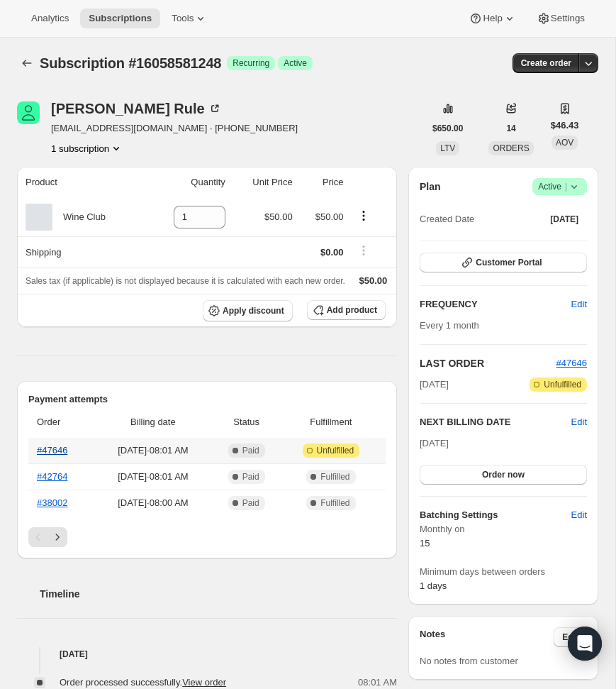 This screenshot has height=689, width=616. I want to click on span: No notes from customer, so click(469, 660).